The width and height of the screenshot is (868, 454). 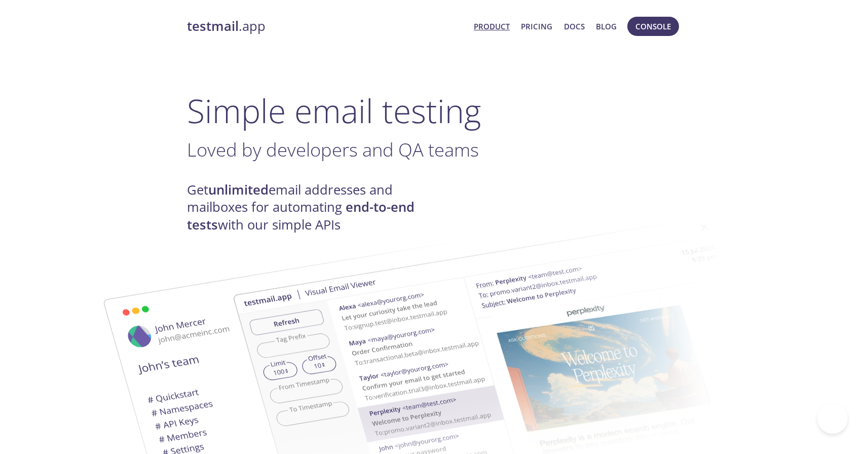 What do you see at coordinates (434, 111) in the screenshot?
I see `h1: Simple email testing` at bounding box center [434, 111].